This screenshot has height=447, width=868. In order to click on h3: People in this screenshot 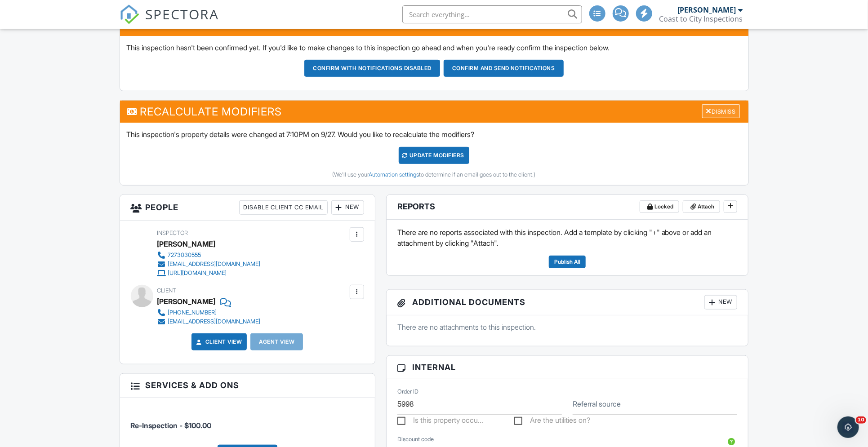, I will do `click(247, 207)`.